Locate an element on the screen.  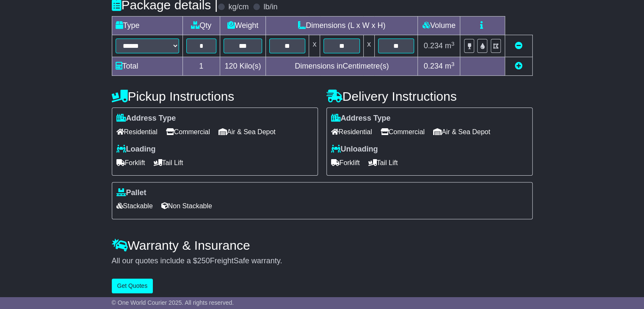
label: lb/in is located at coordinates (270, 7).